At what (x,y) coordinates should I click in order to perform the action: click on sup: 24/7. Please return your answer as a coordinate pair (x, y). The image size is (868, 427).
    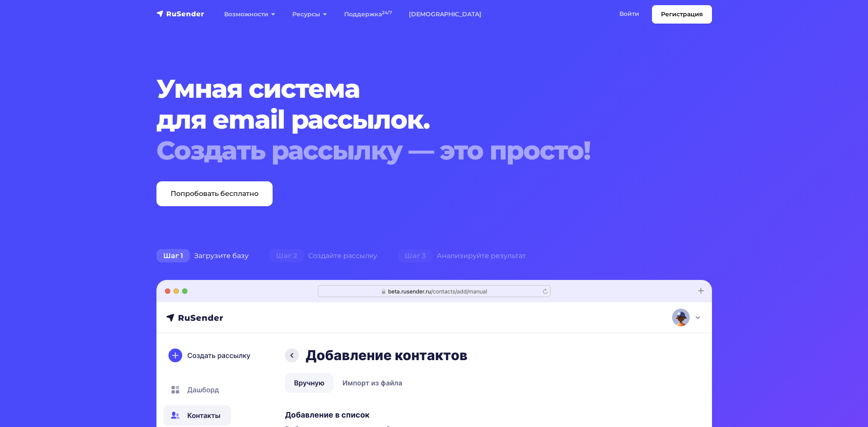
    Looking at the image, I should click on (387, 13).